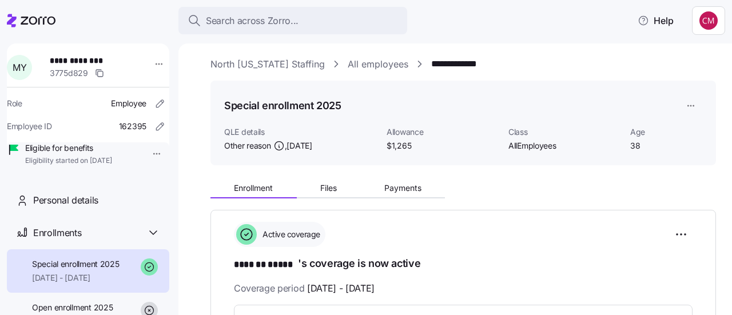 Image resolution: width=732 pixels, height=315 pixels. I want to click on img: c76f7742dad050c3772ef460a101715e, so click(708, 21).